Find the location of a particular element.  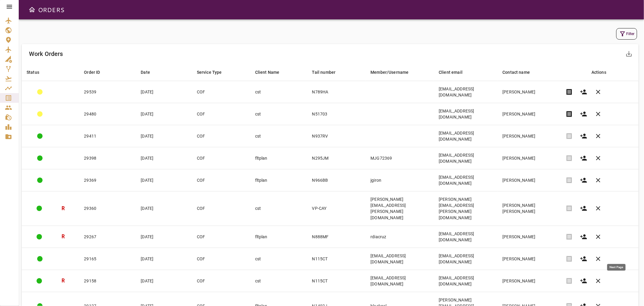

button: Invoice order is located at coordinates (569, 114).